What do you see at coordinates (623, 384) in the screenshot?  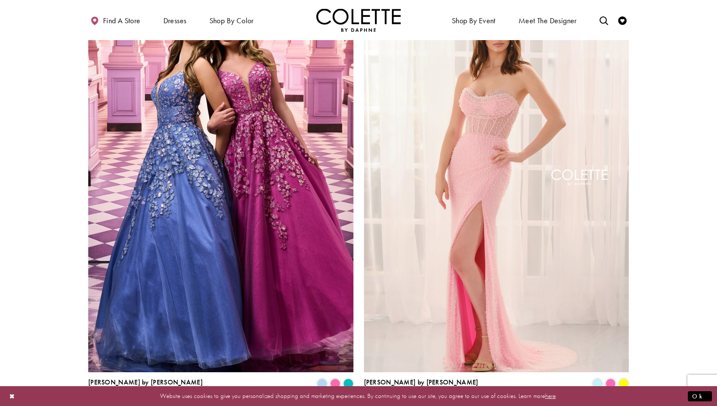 I see `i: Yellow` at bounding box center [623, 384].